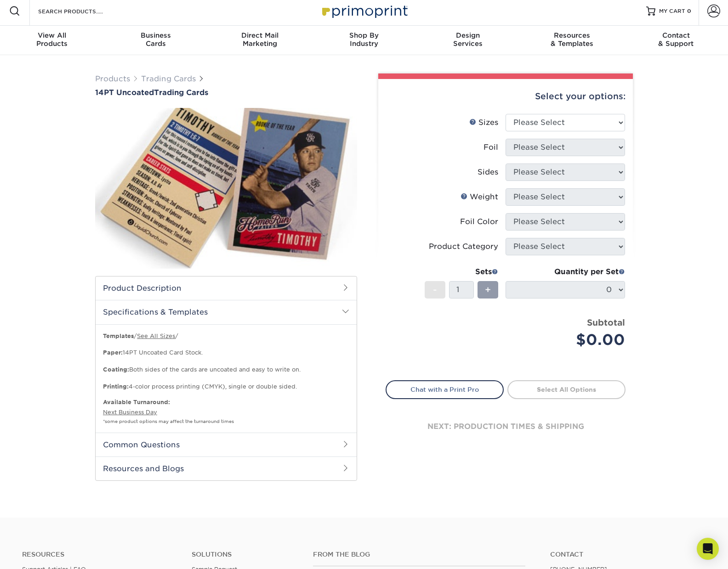  I want to click on a: See All Sizes, so click(156, 336).